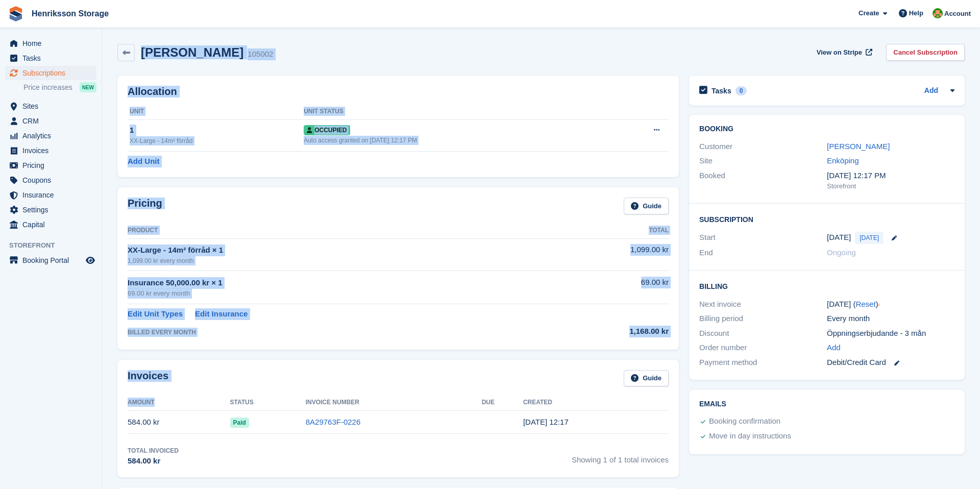  Describe the element at coordinates (827, 286) in the screenshot. I see `h2: Billing` at that location.